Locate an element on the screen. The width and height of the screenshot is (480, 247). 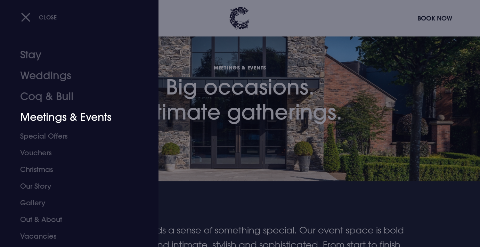
span: Close is located at coordinates (48, 17).